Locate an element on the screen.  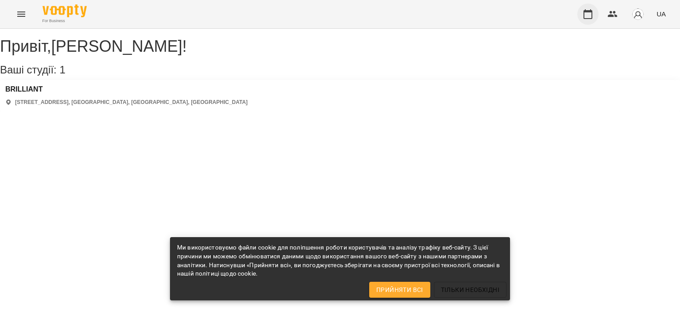
img: avatar_s.png is located at coordinates (638, 14).